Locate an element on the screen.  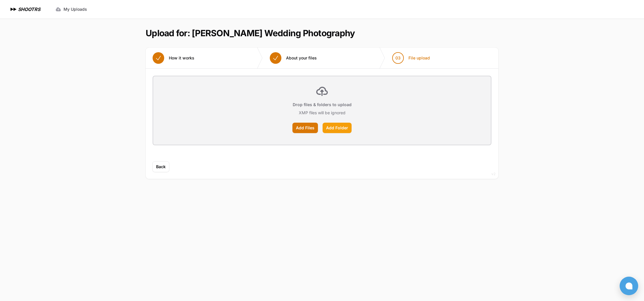
label: Add Folder is located at coordinates (337, 128).